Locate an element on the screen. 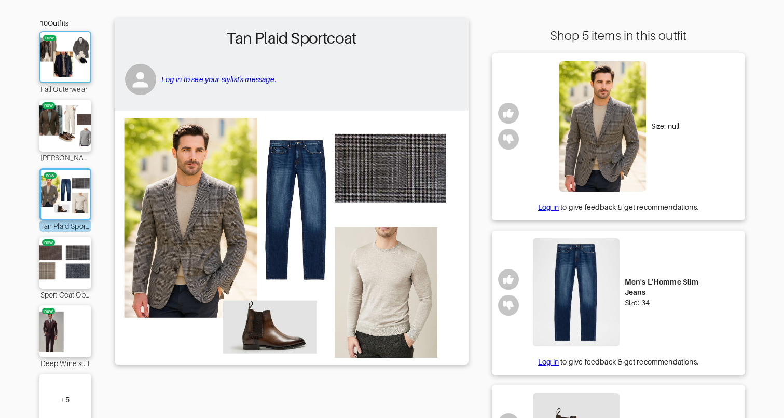 This screenshot has height=418, width=784. div: 10 Outfits is located at coordinates (65, 23).